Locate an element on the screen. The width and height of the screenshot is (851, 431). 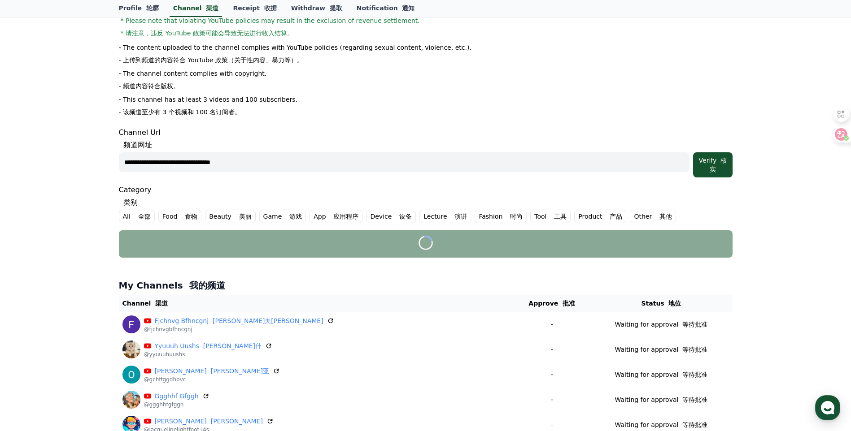
p: - The content uploaded to the channel complies with YouTube policies (regarding sexual content, v... is located at coordinates (295, 56).